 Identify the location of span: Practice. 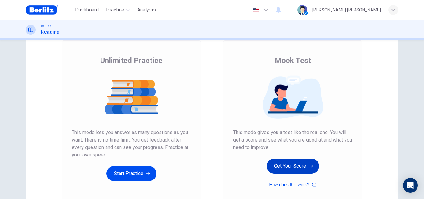
(115, 10).